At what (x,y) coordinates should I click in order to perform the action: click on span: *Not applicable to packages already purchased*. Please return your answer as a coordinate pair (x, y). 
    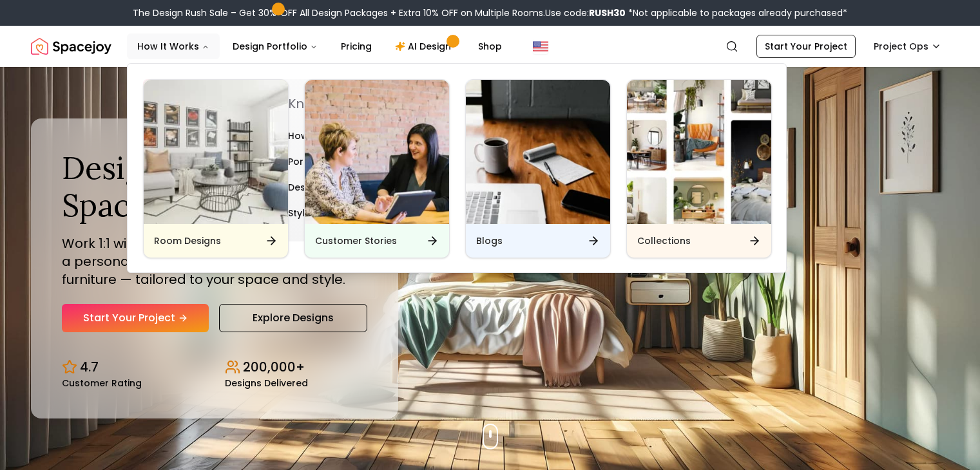
    Looking at the image, I should click on (737, 13).